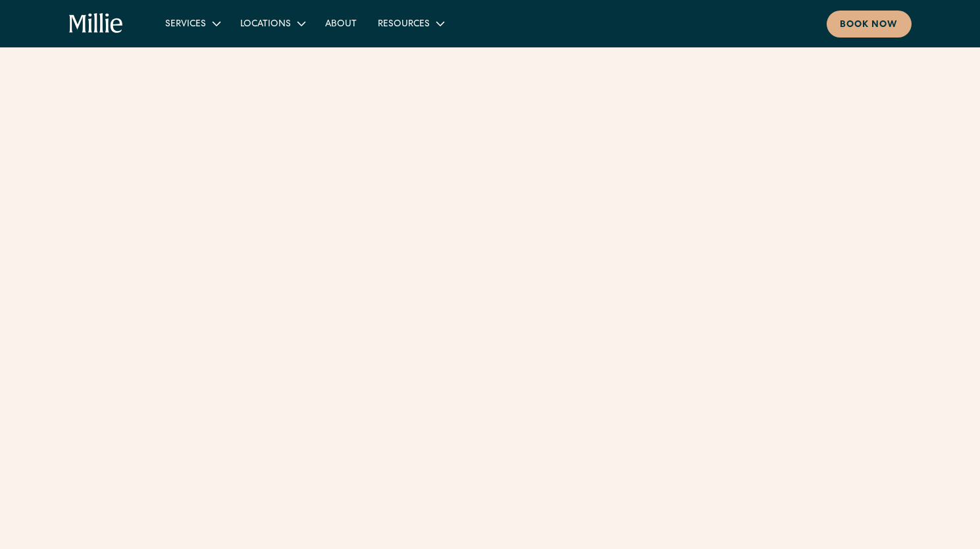 This screenshot has height=549, width=980. Describe the element at coordinates (868, 25) in the screenshot. I see `div: Book now` at that location.